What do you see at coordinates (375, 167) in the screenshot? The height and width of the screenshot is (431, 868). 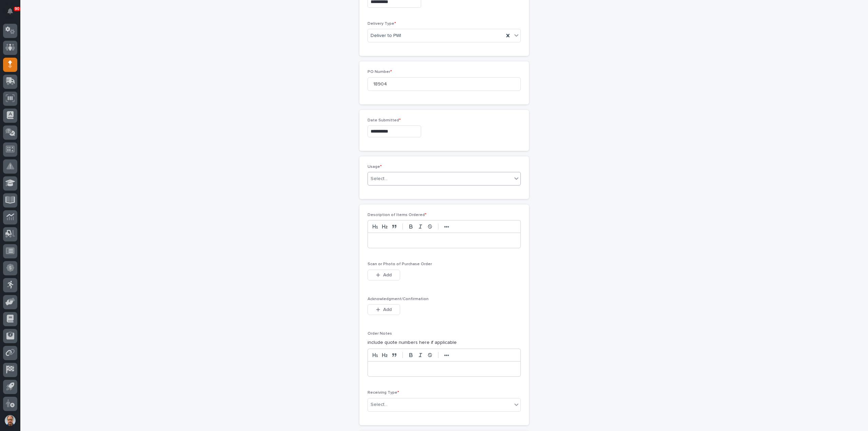 I see `span: Usage` at bounding box center [375, 167].